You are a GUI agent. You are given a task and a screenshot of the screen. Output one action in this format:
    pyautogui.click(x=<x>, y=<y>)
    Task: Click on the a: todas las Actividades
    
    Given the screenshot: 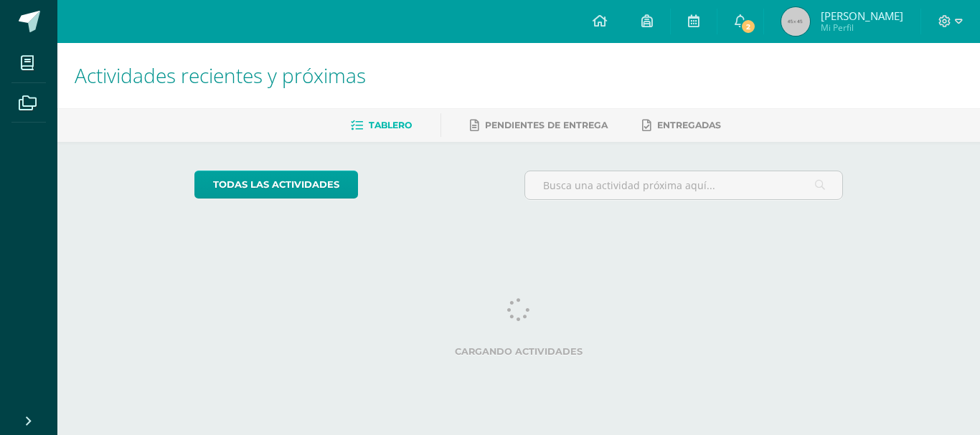 What is the action you would take?
    pyautogui.click(x=276, y=185)
    